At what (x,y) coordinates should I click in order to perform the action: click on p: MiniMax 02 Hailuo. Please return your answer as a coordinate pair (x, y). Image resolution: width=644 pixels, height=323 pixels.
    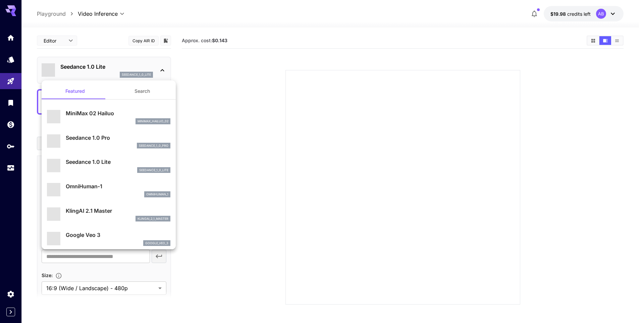
    Looking at the image, I should click on (118, 113).